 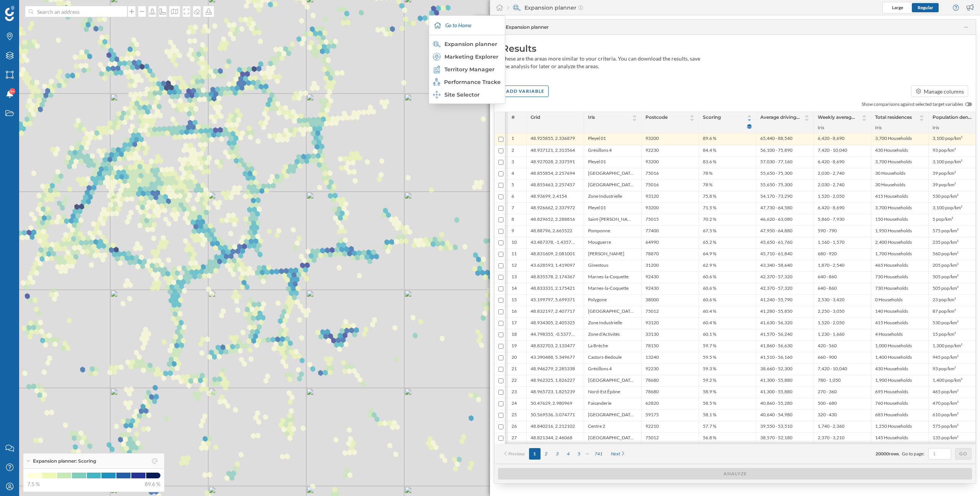 I want to click on span: 270 - 360, so click(x=828, y=392).